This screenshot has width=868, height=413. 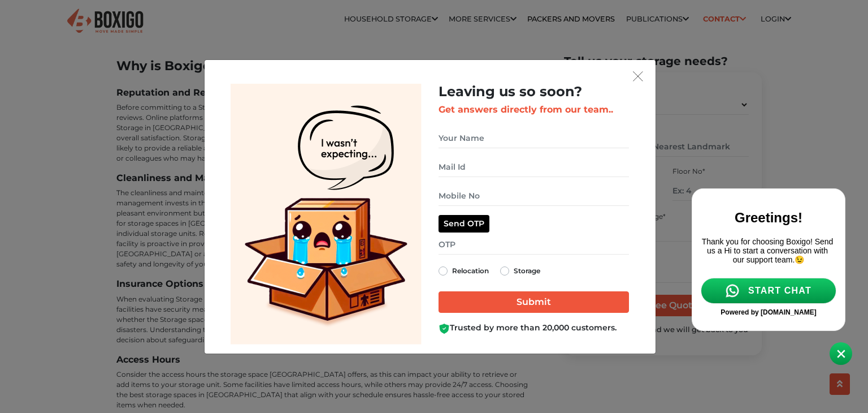 I want to click on input: Mobile No, so click(x=533, y=196).